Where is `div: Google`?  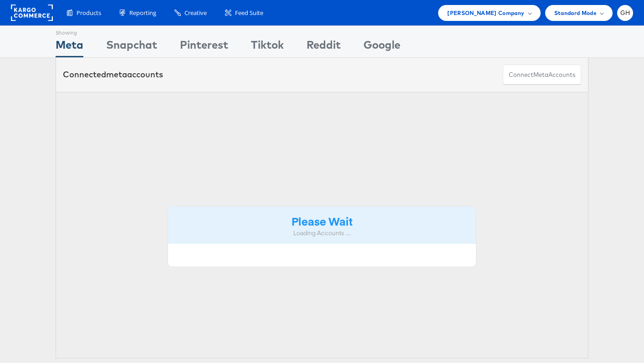 div: Google is located at coordinates (382, 47).